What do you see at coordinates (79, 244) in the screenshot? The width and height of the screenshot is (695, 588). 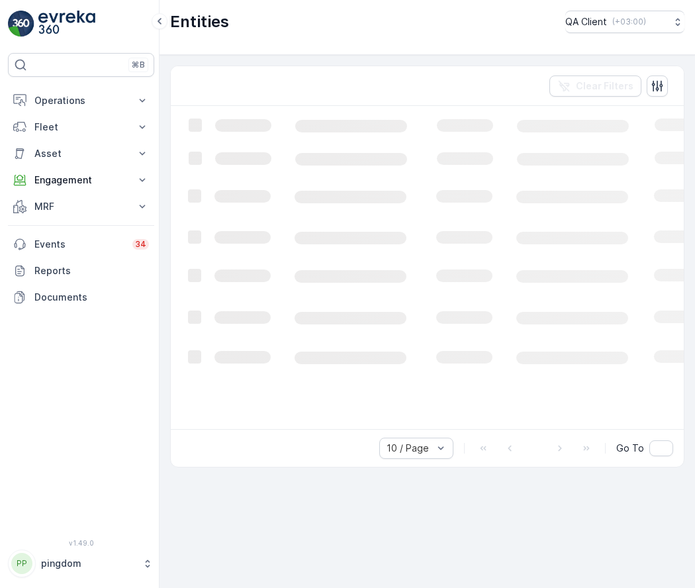 I see `p: Events` at bounding box center [79, 244].